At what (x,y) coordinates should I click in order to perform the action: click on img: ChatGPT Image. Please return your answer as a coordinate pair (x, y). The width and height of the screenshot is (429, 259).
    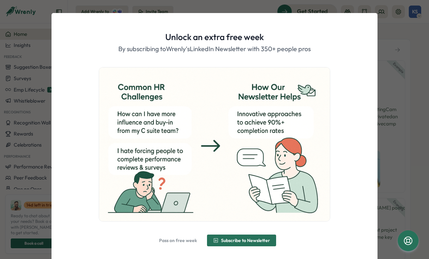
    Looking at the image, I should click on (214, 144).